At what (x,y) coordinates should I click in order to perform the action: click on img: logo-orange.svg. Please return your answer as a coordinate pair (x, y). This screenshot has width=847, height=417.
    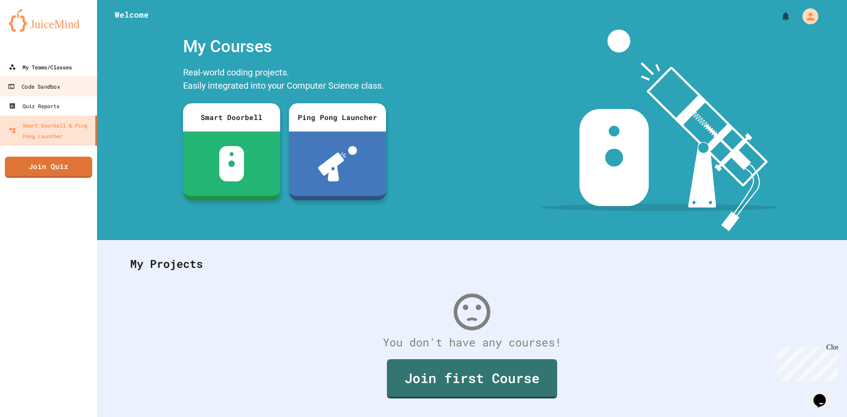
    Looking at the image, I should click on (49, 20).